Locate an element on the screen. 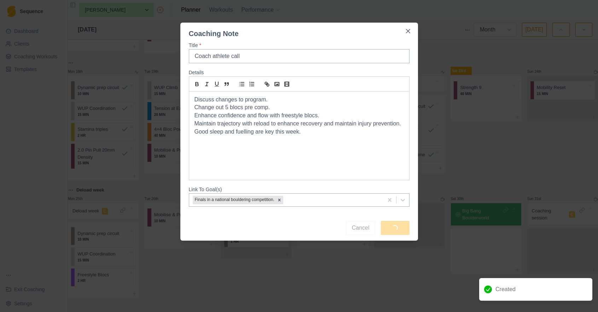  button: video is located at coordinates (287, 84).